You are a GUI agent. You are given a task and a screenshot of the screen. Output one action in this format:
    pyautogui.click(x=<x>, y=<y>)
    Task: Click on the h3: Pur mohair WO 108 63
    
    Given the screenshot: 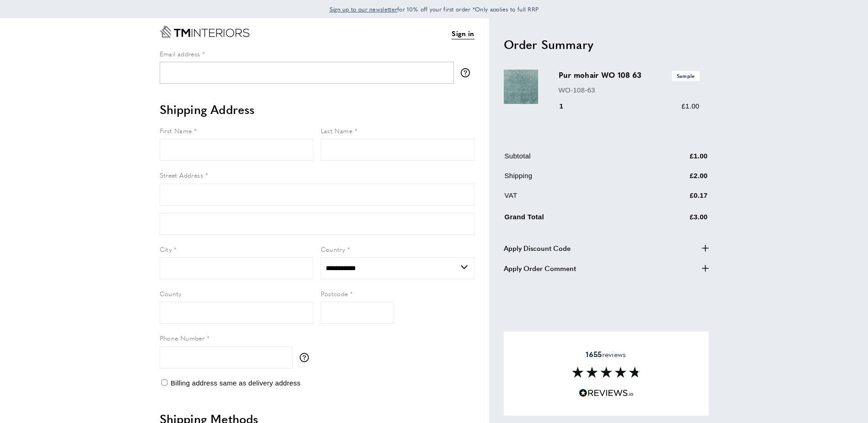 What is the action you would take?
    pyautogui.click(x=629, y=75)
    